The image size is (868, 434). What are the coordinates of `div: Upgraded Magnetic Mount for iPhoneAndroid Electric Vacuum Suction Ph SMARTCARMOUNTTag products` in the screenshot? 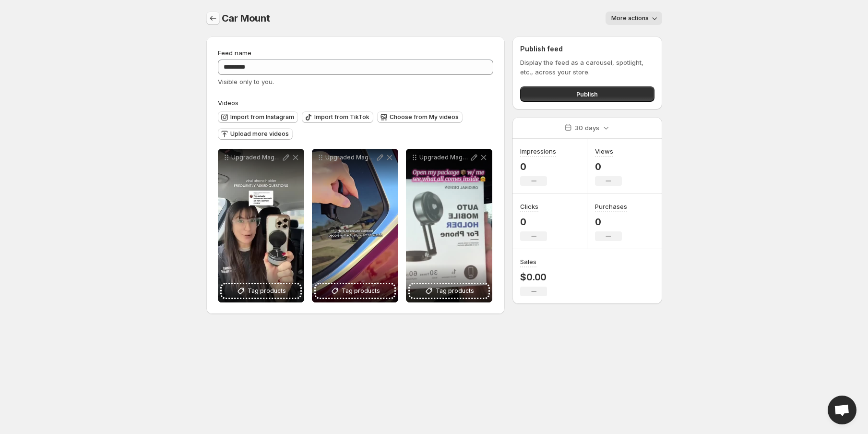 It's located at (449, 226).